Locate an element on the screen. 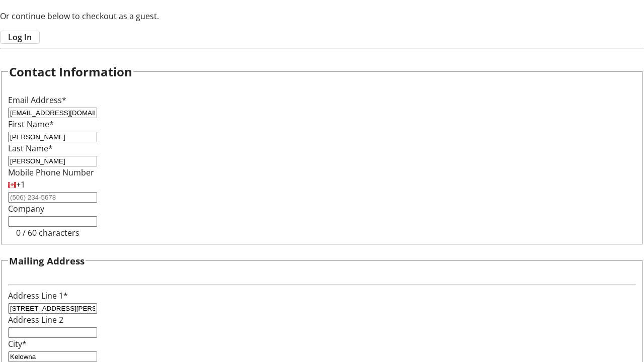 Image resolution: width=644 pixels, height=362 pixels. input: City is located at coordinates (52, 356).